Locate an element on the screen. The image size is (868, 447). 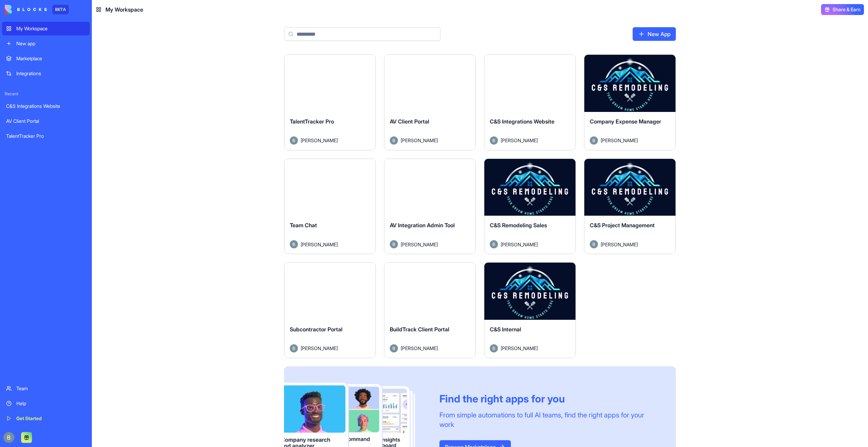
div: Integrations is located at coordinates (51, 74).